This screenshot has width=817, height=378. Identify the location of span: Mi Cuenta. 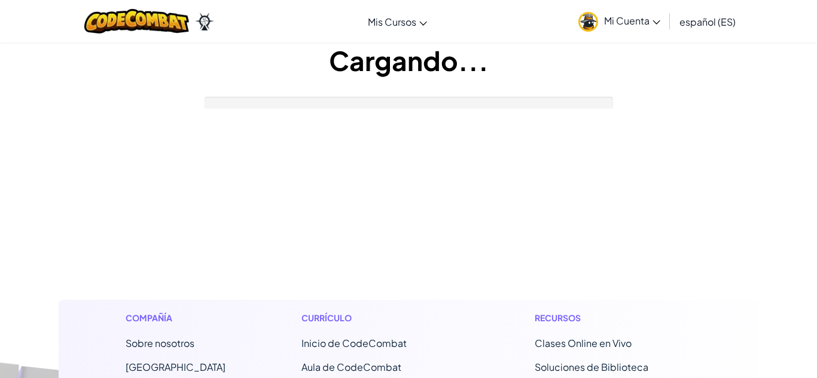
(632, 20).